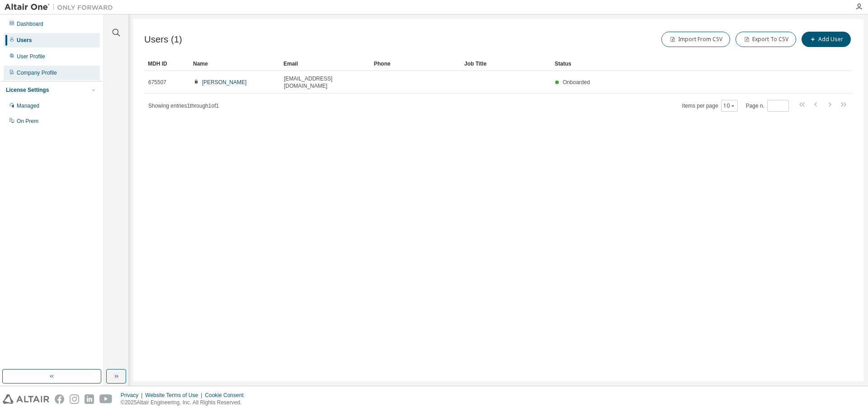 The image size is (868, 412). What do you see at coordinates (61, 7) in the screenshot?
I see `img: Altair One` at bounding box center [61, 7].